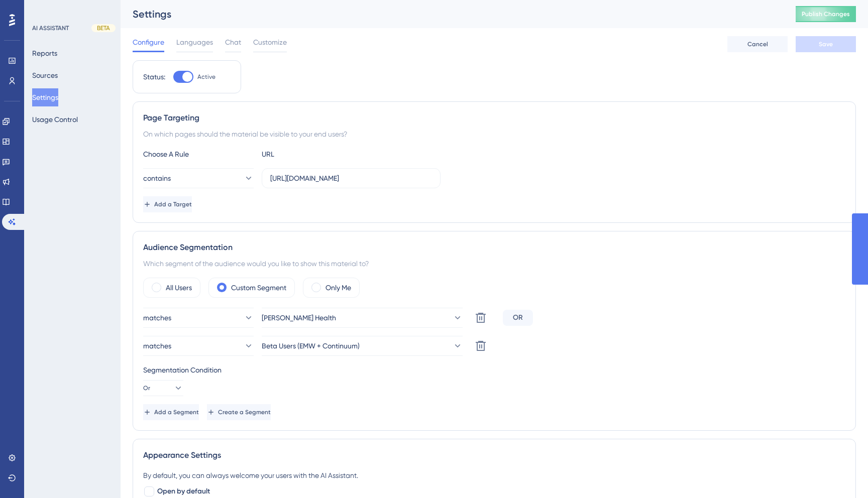  Describe the element at coordinates (103, 28) in the screenshot. I see `div: BETA` at that location.